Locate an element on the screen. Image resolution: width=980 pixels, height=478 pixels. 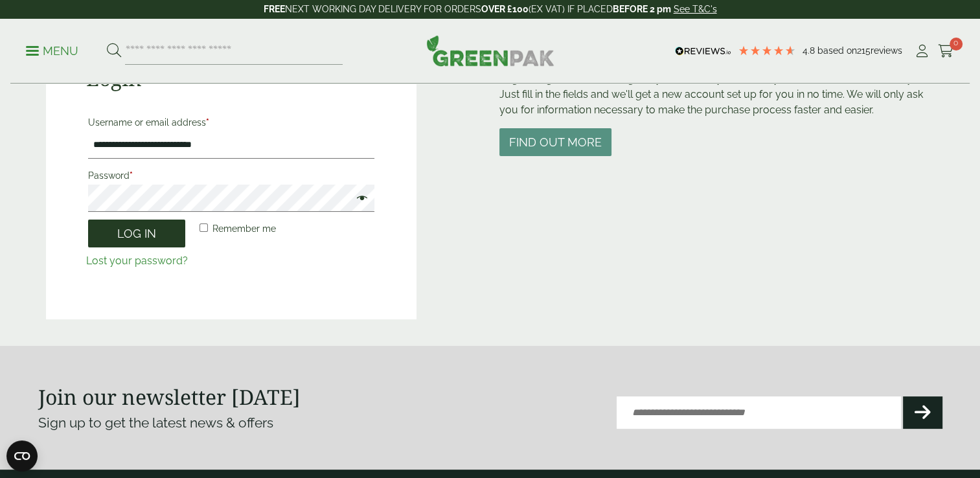
strong: OVER £100 is located at coordinates (505, 9).